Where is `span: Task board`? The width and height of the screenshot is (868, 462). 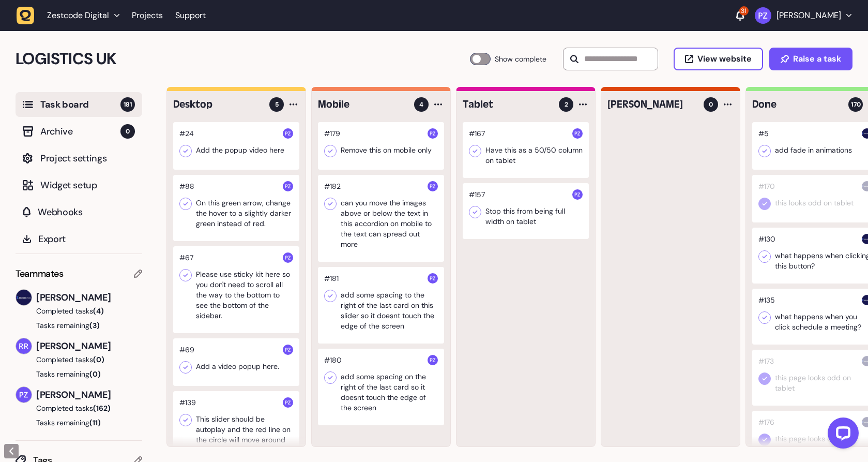
span: Task board is located at coordinates (80, 104).